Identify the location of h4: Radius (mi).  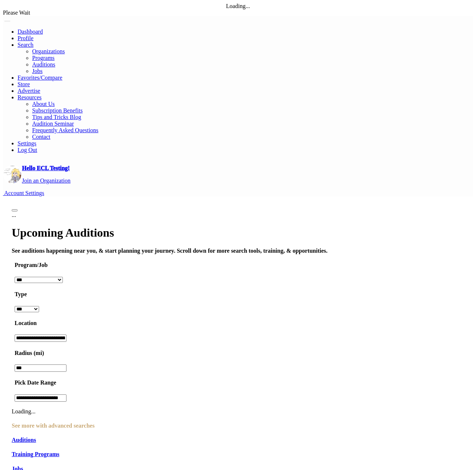
(29, 353).